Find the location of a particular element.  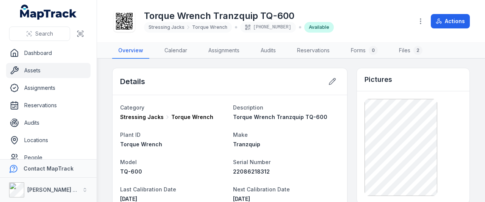

a: Dashboard is located at coordinates (48, 53).